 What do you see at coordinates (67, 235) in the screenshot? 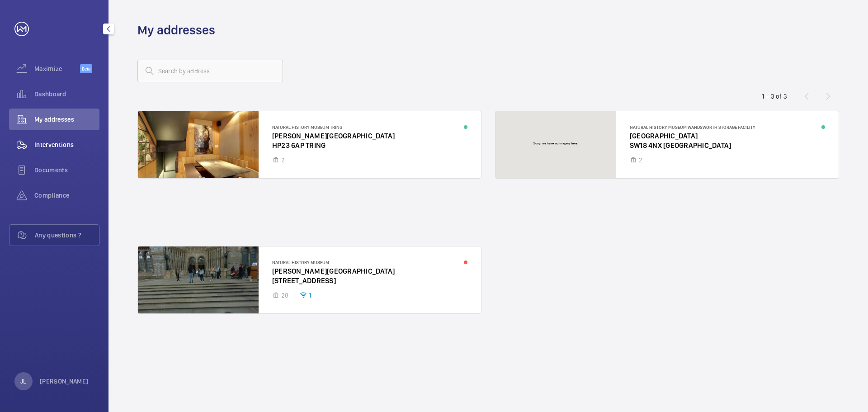
I see `span: Any questions ?` at bounding box center [67, 235].